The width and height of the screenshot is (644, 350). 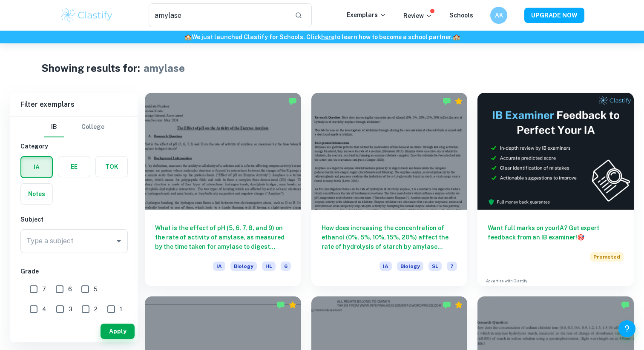 What do you see at coordinates (86, 15) in the screenshot?
I see `img: Clastify logo` at bounding box center [86, 15].